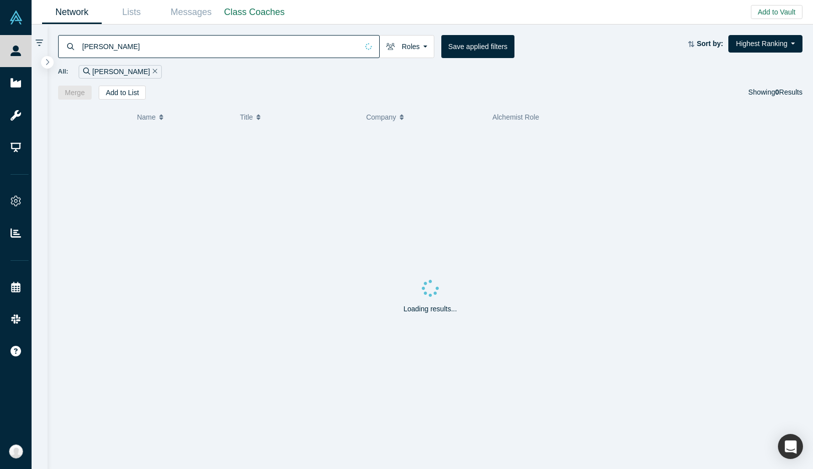  What do you see at coordinates (789, 92) in the screenshot?
I see `span: Results` at bounding box center [789, 92].